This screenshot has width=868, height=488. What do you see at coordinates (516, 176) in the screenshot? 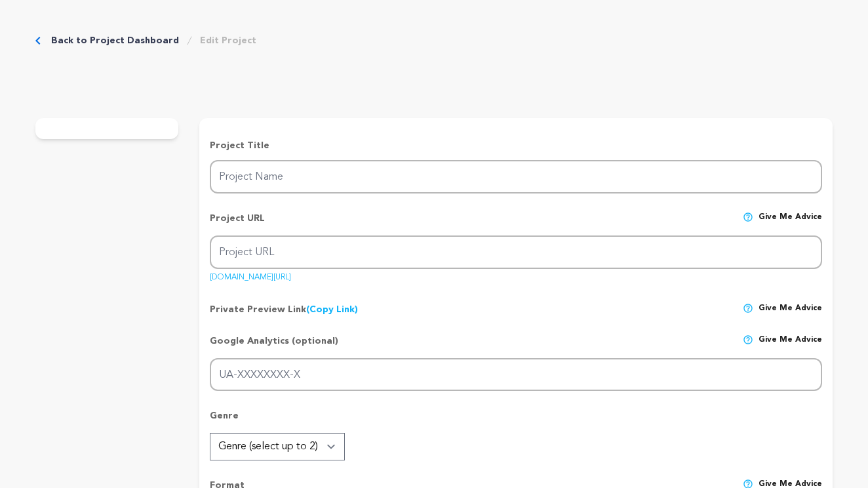
I see `input: Project Name` at bounding box center [516, 176].